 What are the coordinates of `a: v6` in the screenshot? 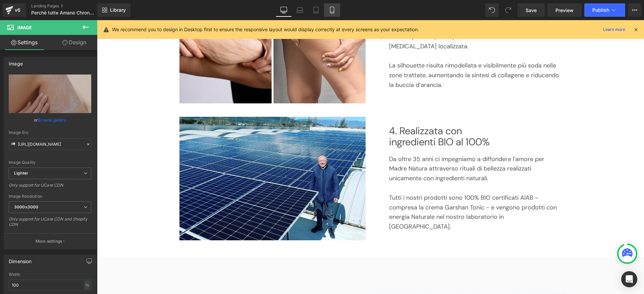 It's located at (14, 10).